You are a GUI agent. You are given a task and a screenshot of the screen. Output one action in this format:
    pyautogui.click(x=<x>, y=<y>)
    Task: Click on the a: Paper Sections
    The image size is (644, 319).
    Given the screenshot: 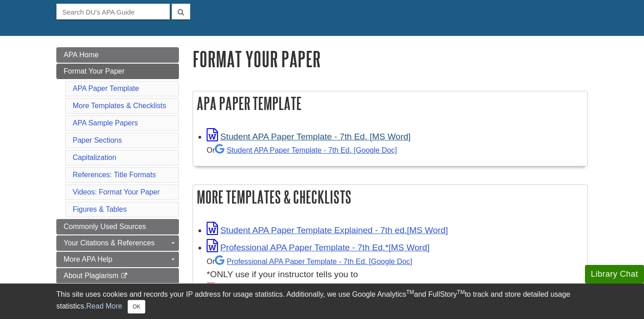 What is the action you would take?
    pyautogui.click(x=97, y=140)
    